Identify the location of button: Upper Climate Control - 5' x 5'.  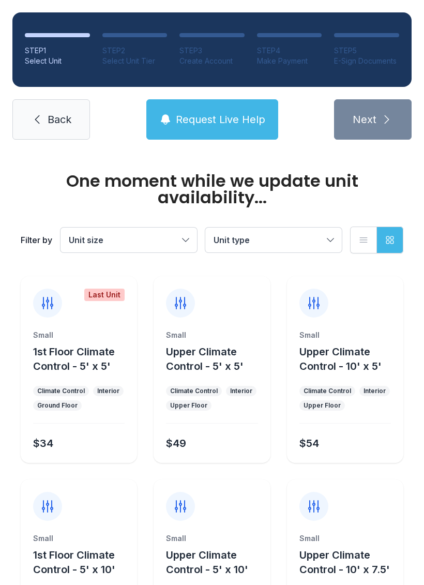
(216, 359).